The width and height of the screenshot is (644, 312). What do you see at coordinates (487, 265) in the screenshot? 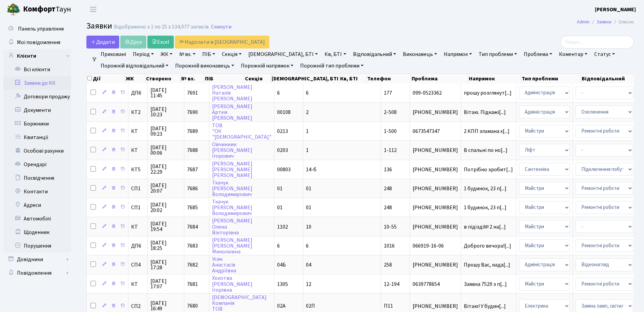
I see `span: Прошу Вас, нада[...]` at bounding box center [487, 265].